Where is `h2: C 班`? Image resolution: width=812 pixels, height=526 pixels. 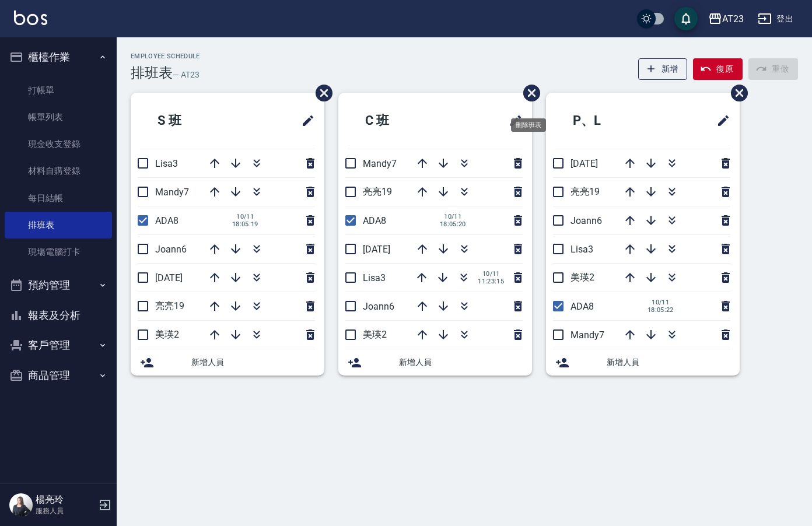
h2: C 班 is located at coordinates (401, 121).